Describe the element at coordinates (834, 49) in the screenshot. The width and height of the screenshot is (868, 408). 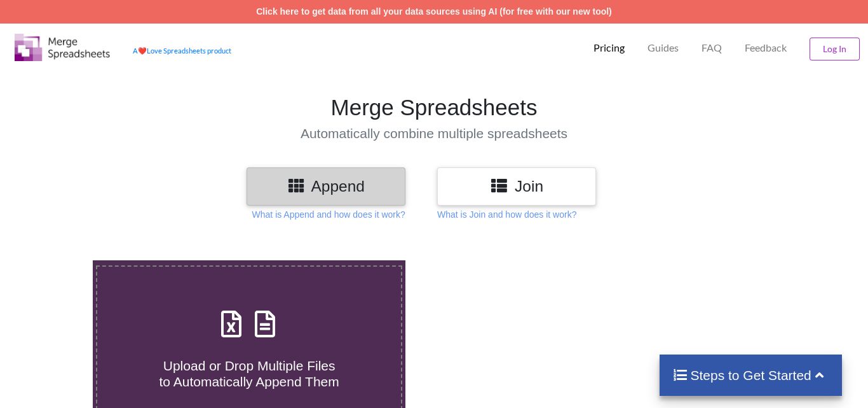
I see `button: Log In` at that location.